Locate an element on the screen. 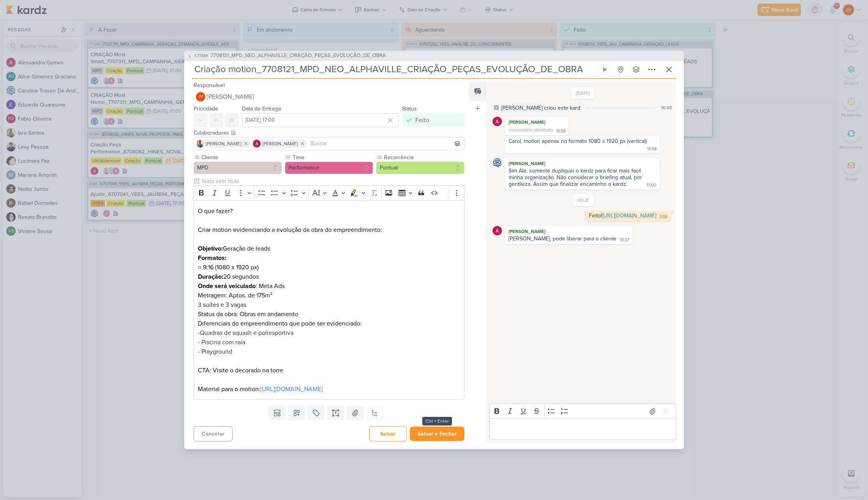 The image size is (868, 500). button: Salvar e Fechar is located at coordinates (437, 434).